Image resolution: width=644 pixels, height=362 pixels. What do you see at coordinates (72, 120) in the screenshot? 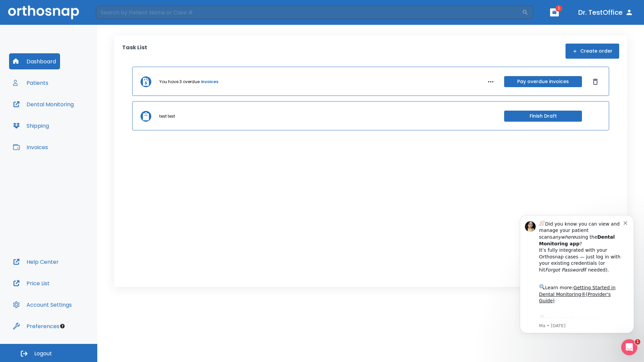
I see `p: Message from Ma, sent 2w ago` at bounding box center [72, 120].